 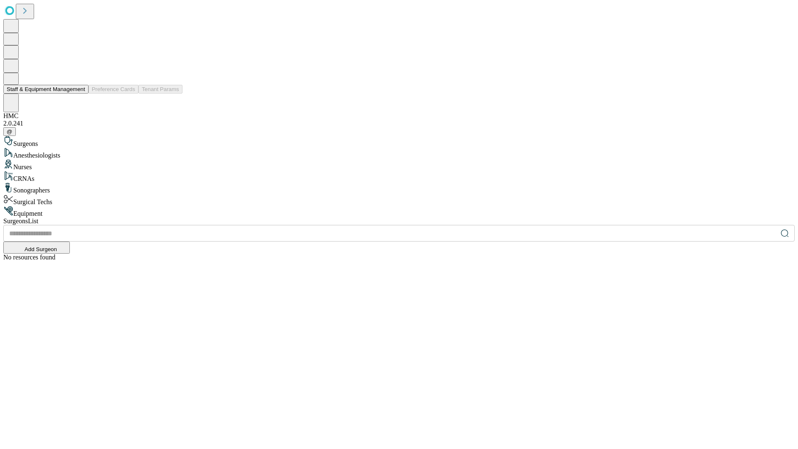 I want to click on button: Staff & Equipment Management, so click(x=46, y=89).